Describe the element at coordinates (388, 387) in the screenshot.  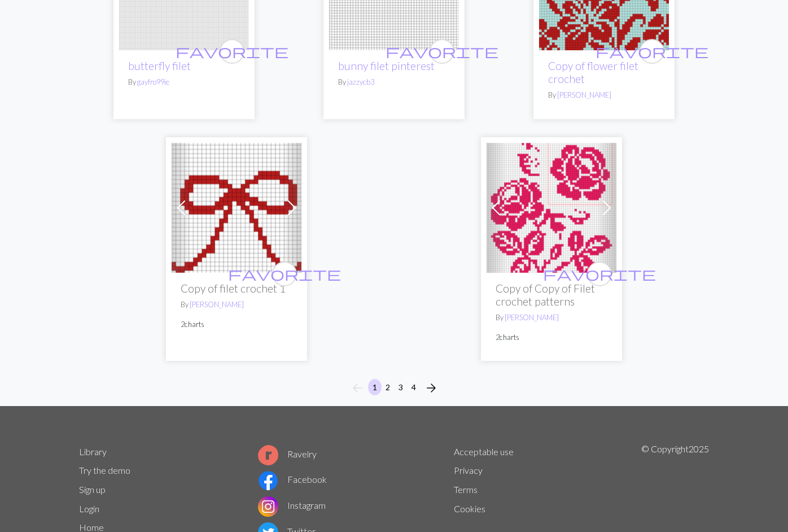
I see `button: 2` at that location.